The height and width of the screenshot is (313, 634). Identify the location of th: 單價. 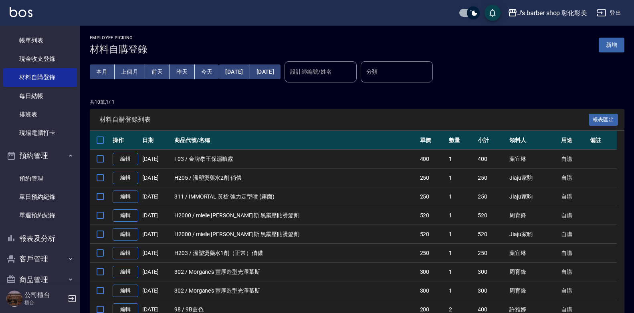
(432, 140).